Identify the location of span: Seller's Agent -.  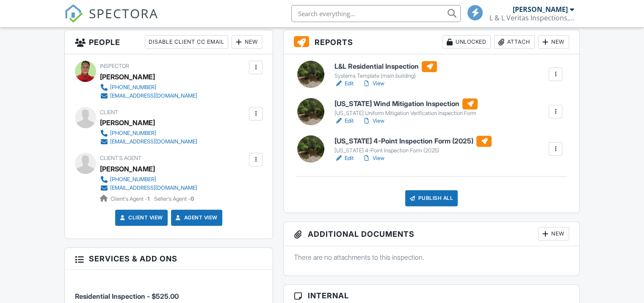
(174, 198).